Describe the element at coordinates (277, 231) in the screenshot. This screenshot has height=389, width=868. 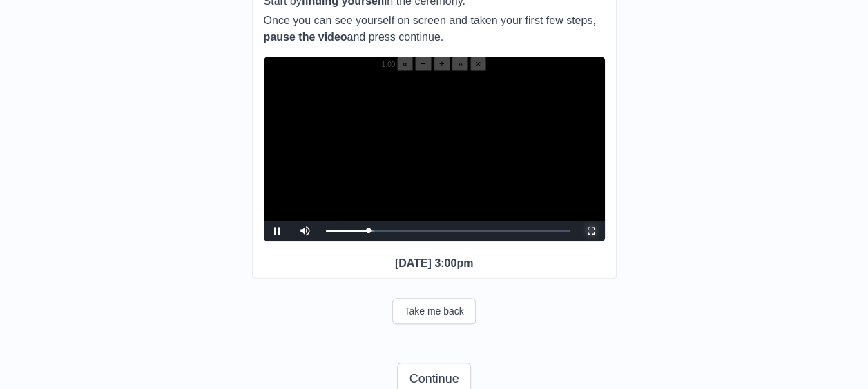
I see `button: Pause` at that location.